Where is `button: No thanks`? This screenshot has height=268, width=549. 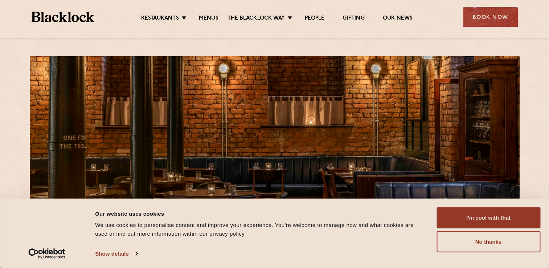
button: No thanks is located at coordinates (488, 242).